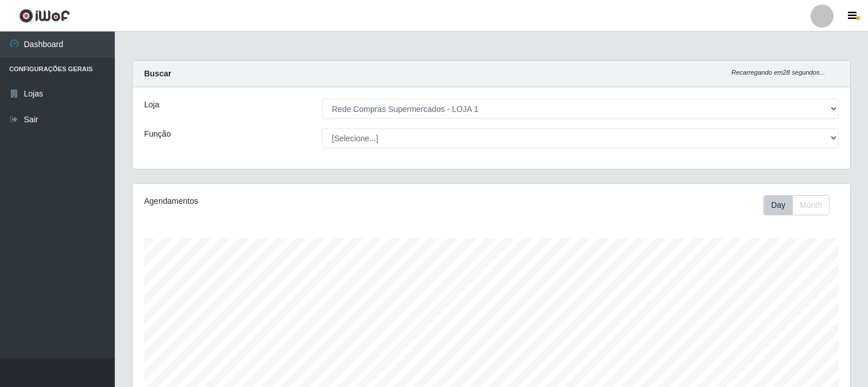 This screenshot has height=387, width=868. What do you see at coordinates (152, 105) in the screenshot?
I see `label: Loja` at bounding box center [152, 105].